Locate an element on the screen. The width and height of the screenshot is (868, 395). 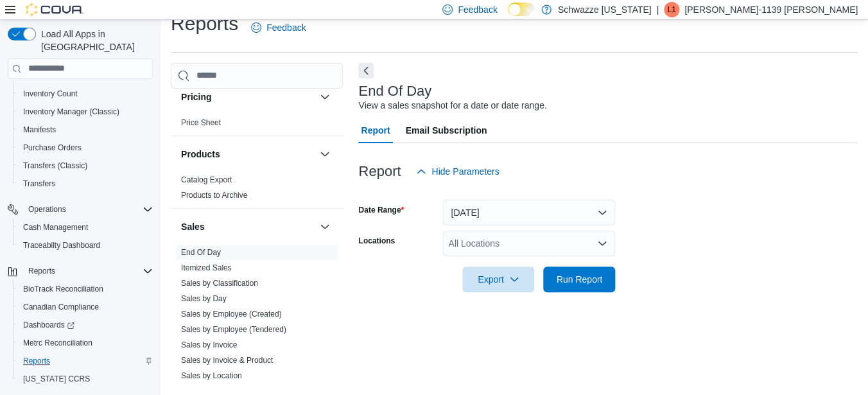
button: Products is located at coordinates (325, 154).